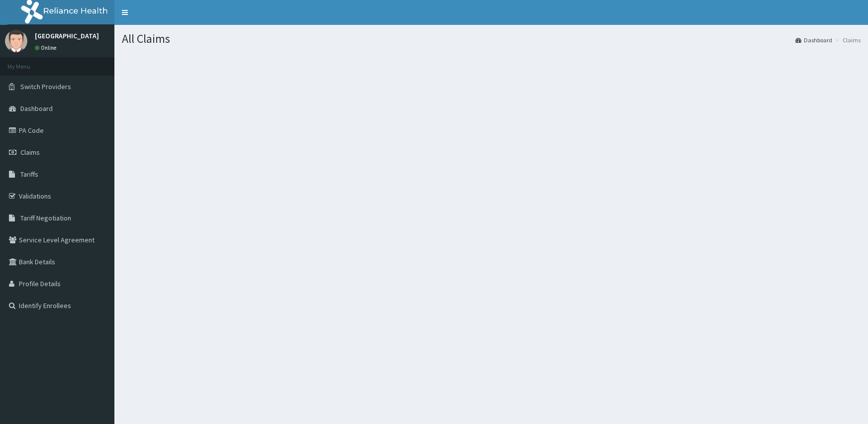 The height and width of the screenshot is (424, 868). What do you see at coordinates (847, 40) in the screenshot?
I see `li: Claims` at bounding box center [847, 40].